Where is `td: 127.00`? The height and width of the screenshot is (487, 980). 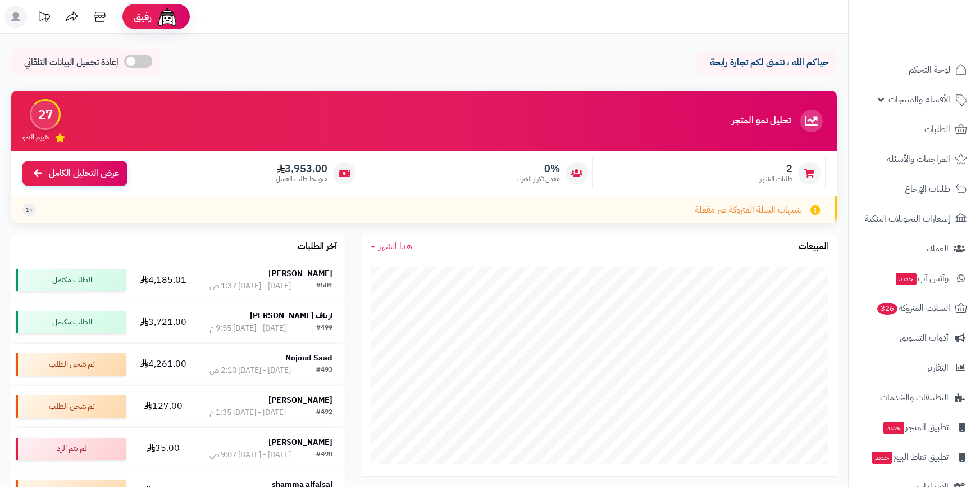
td: 127.00 is located at coordinates (164, 406).